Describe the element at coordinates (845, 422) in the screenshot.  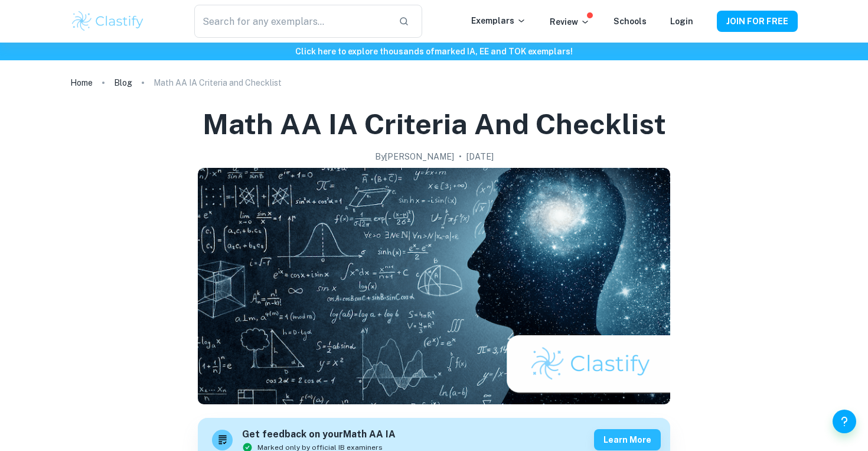
I see `button: Help and Feedback` at that location.